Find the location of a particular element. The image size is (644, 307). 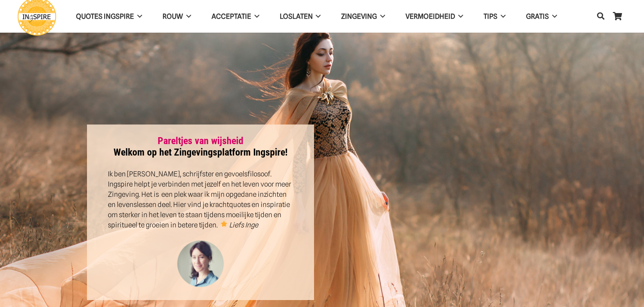

a: GRATIS is located at coordinates (541, 17).